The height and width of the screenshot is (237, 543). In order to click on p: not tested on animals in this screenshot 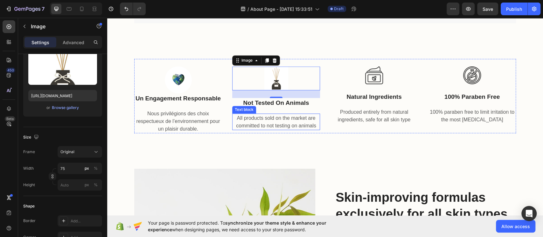, I will do `click(169, 85)`.